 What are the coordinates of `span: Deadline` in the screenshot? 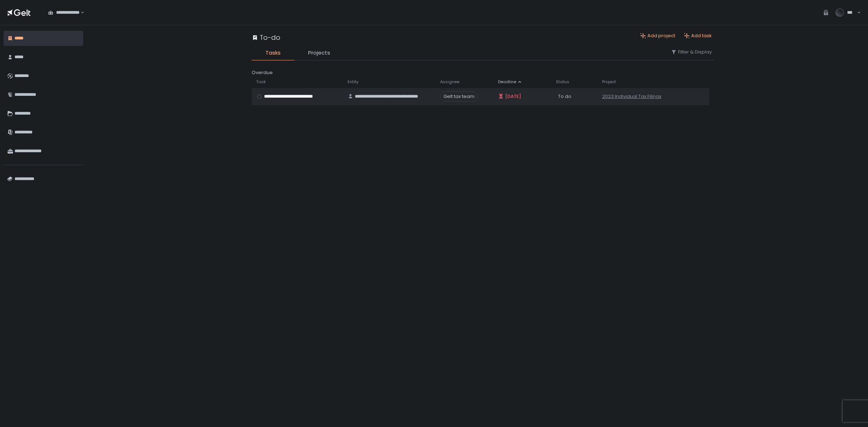 It's located at (507, 82).